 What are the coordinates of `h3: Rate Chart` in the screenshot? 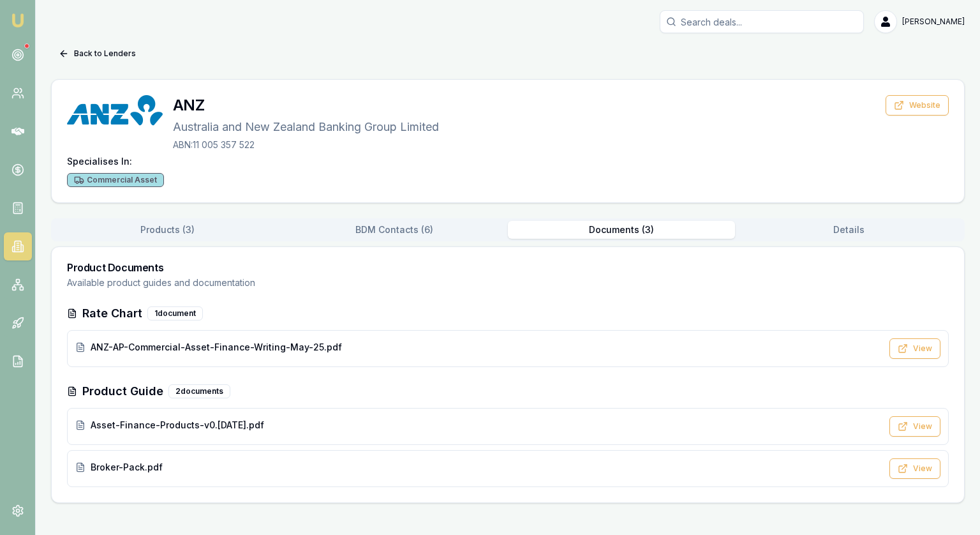 It's located at (112, 313).